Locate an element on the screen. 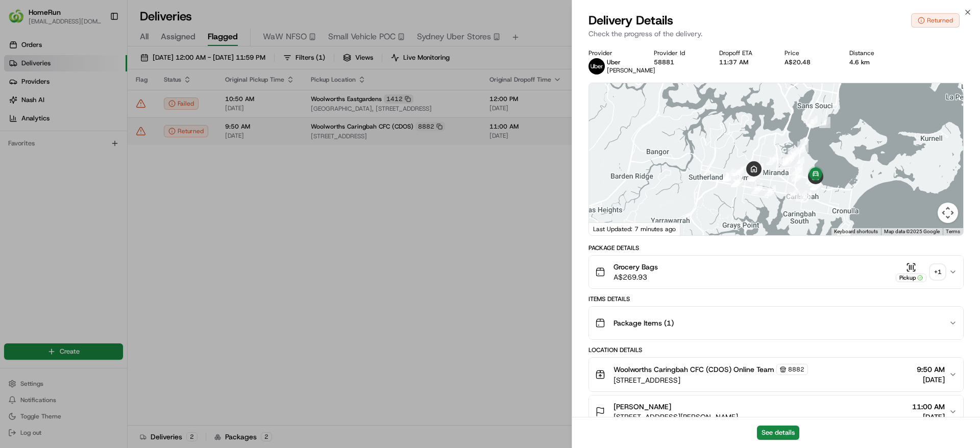  div: 40 is located at coordinates (806, 197).